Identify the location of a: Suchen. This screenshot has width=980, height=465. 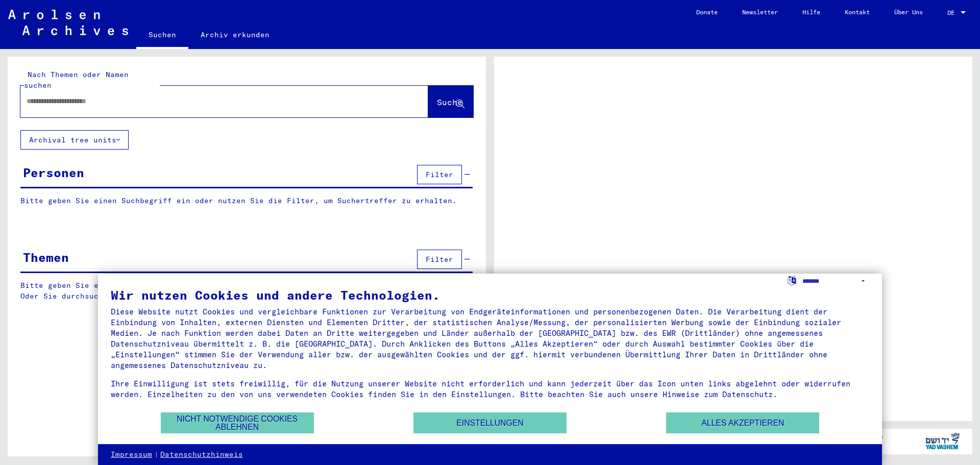
(163, 36).